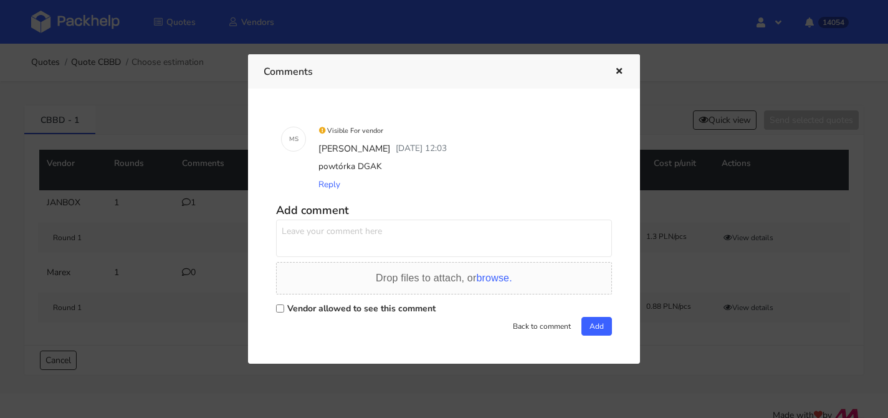  Describe the element at coordinates (461, 166) in the screenshot. I see `div: powtórka DGAK` at that location.